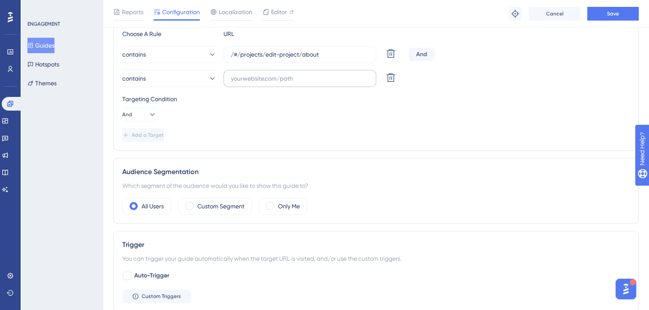 The image size is (649, 310). Describe the element at coordinates (613, 14) in the screenshot. I see `span: Save` at that location.